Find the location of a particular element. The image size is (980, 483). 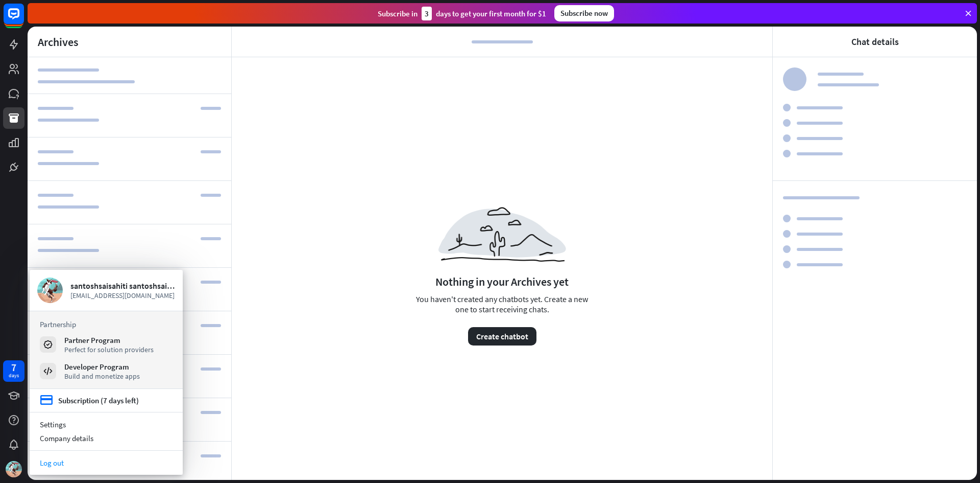

a: Developer Program Build and monetize apps is located at coordinates (107, 370).